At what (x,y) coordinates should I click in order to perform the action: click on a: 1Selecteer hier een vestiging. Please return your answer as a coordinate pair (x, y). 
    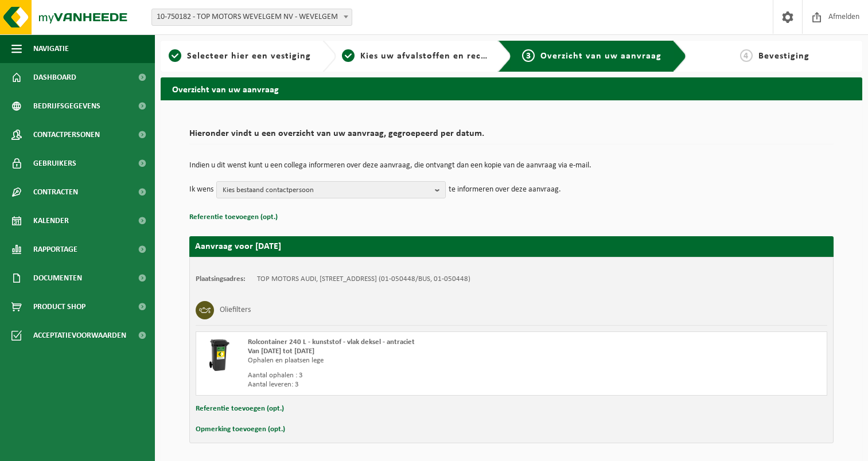
    Looking at the image, I should click on (240, 56).